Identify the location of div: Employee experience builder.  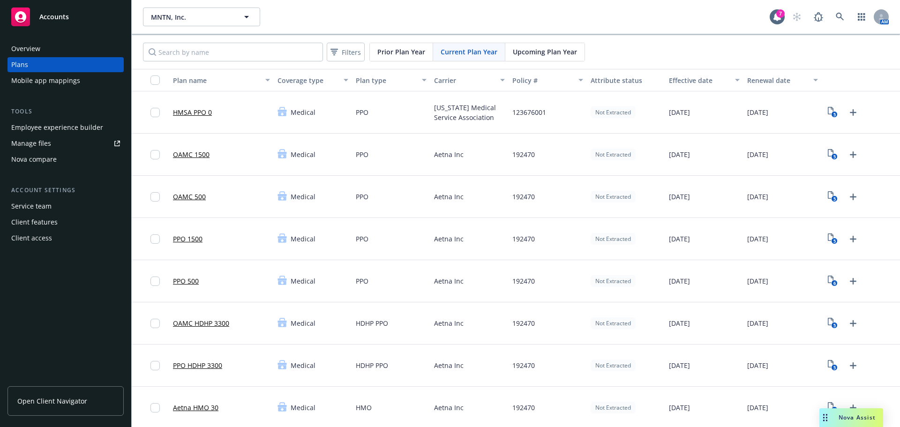
(57, 128).